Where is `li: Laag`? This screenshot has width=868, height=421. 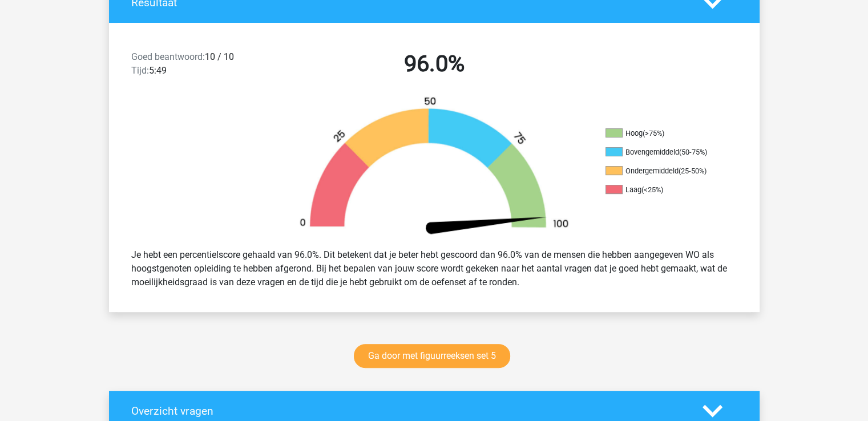
li: Laag is located at coordinates (663, 190).